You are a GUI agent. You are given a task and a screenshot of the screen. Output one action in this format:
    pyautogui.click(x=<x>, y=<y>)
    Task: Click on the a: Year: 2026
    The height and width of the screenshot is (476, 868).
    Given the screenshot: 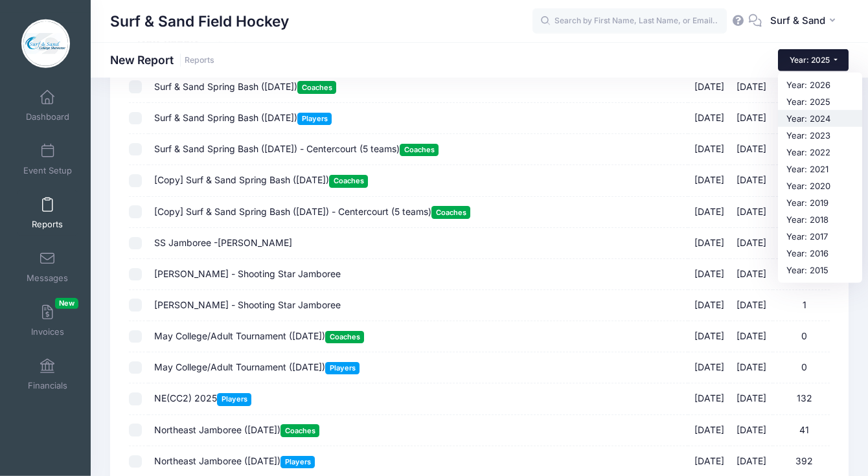 What is the action you would take?
    pyautogui.click(x=820, y=85)
    